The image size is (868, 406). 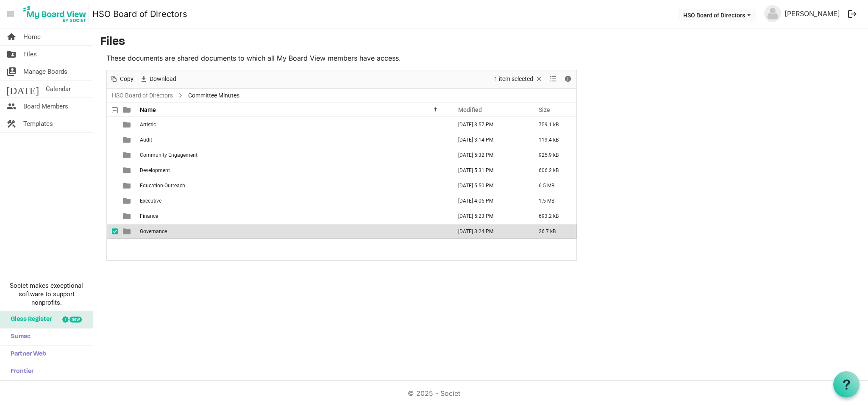 I want to click on td: 759.1 kB is template cell column header Size, so click(x=553, y=125).